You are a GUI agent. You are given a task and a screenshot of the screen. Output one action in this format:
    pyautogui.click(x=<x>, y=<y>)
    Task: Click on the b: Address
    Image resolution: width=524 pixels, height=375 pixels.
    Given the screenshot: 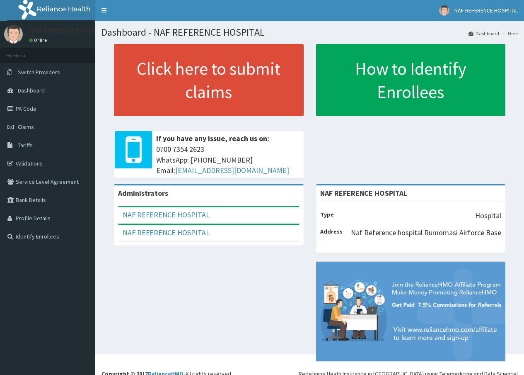 What is the action you would take?
    pyautogui.click(x=332, y=231)
    